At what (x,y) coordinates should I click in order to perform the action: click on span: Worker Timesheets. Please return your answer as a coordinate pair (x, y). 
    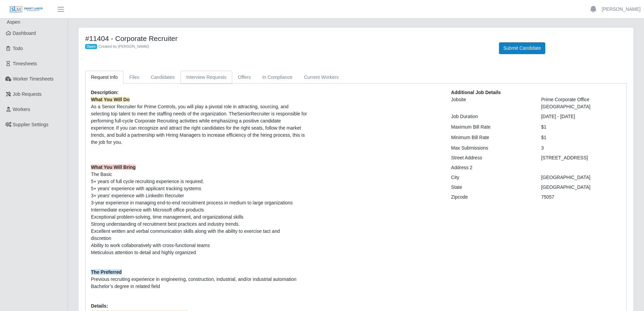
    Looking at the image, I should click on (33, 79).